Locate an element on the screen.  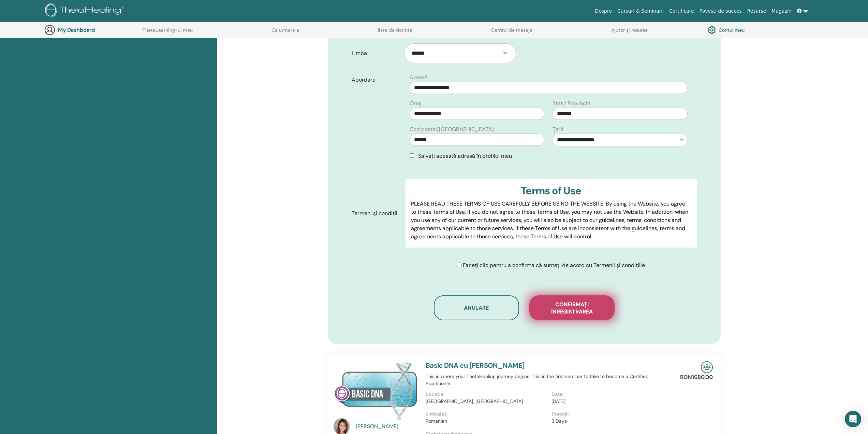
p: Lor IpsumDolorsi.ame Cons adipisci elits do eiusm tem incid, utl etdol, magnaali eni adminimve qu... is located at coordinates (551, 295).